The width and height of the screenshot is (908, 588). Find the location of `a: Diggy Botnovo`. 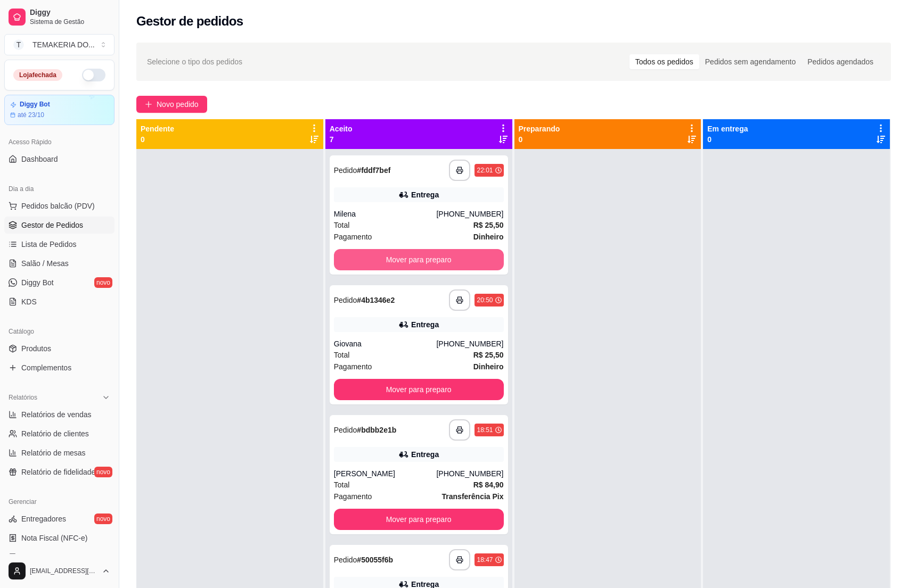

a: Diggy Botnovo is located at coordinates (59, 282).